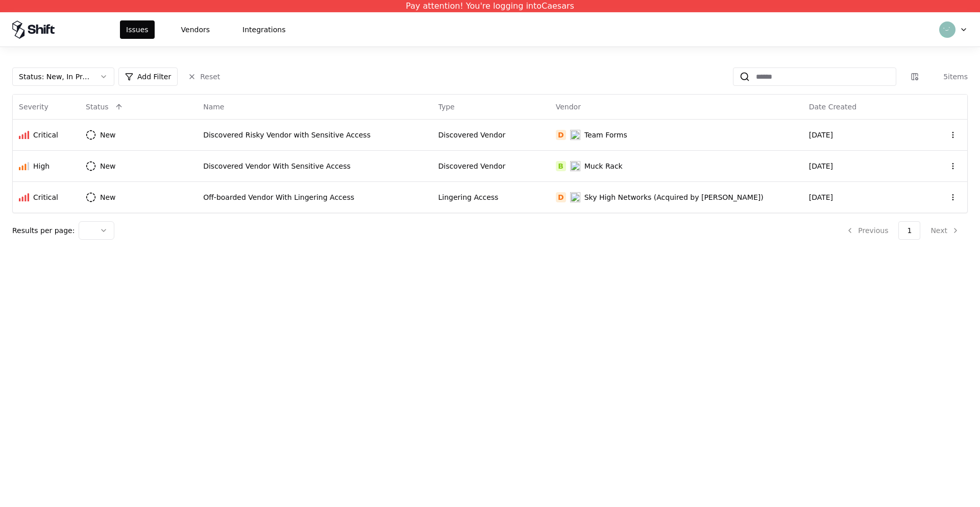 This screenshot has height=507, width=980. Describe the element at coordinates (97, 107) in the screenshot. I see `div: Status` at that location.